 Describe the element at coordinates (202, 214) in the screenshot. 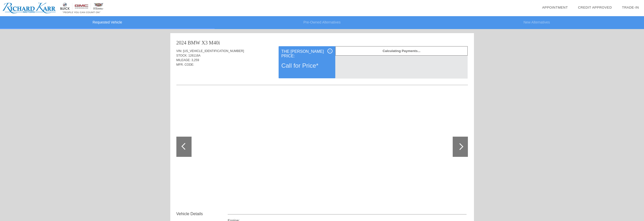

I see `div: Vehicle Details` at that location.